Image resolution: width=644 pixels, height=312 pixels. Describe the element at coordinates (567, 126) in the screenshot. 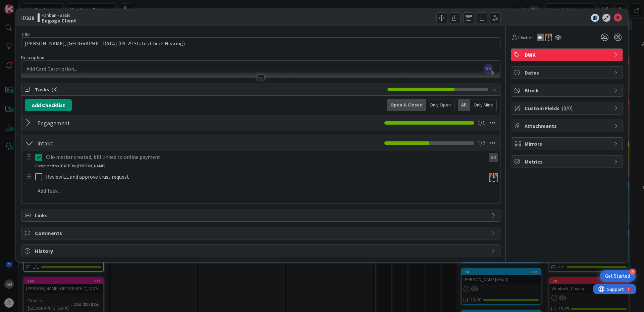

I see `span: Attachments` at that location.